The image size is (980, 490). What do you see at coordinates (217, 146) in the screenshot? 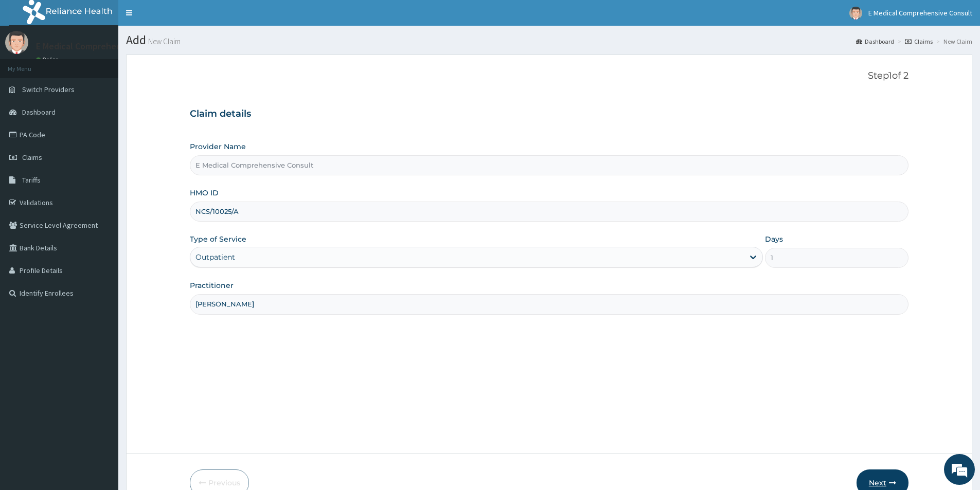
I see `label: Provider Name` at bounding box center [217, 146].